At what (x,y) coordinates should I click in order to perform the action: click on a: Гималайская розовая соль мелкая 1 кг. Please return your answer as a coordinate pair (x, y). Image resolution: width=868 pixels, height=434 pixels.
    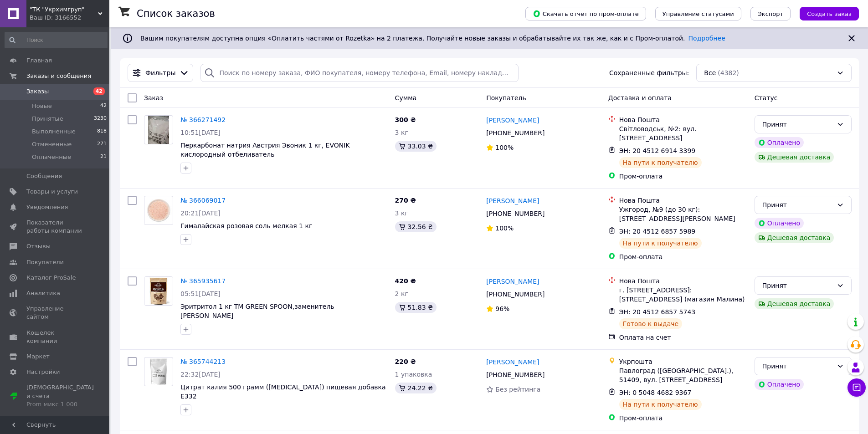
    Looking at the image, I should click on (246, 226).